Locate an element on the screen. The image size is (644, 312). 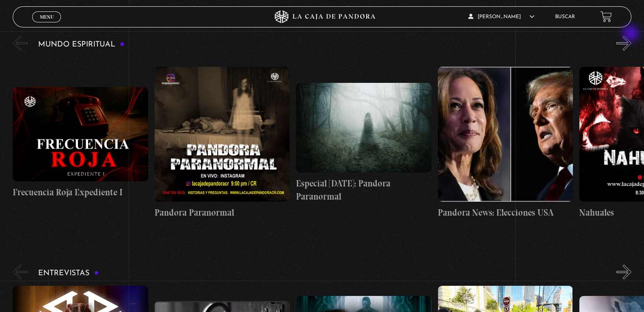
h3: Entrevistas is located at coordinates (68, 273).